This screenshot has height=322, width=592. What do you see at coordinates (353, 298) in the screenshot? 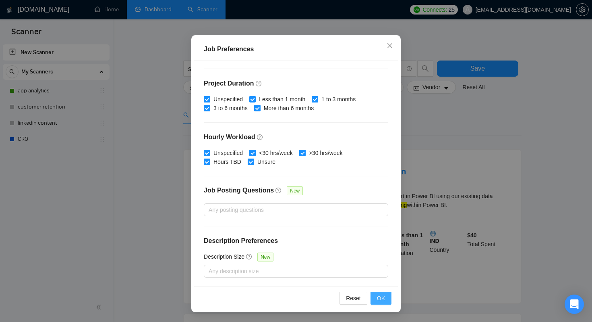
I see `span: Reset` at bounding box center [353, 298].